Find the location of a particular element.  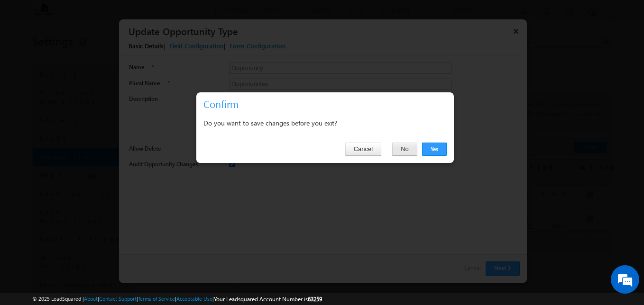

button: Cancel is located at coordinates (363, 149).